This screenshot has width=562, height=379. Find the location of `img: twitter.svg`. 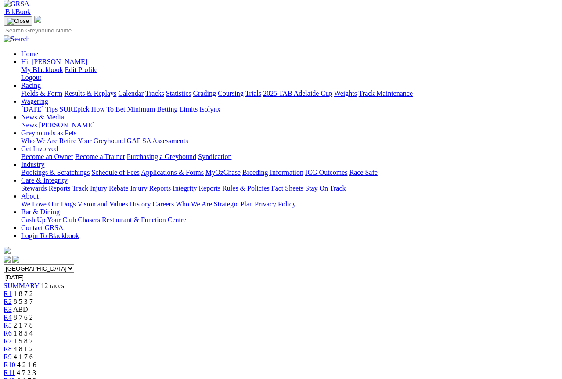

img: twitter.svg is located at coordinates (16, 259).